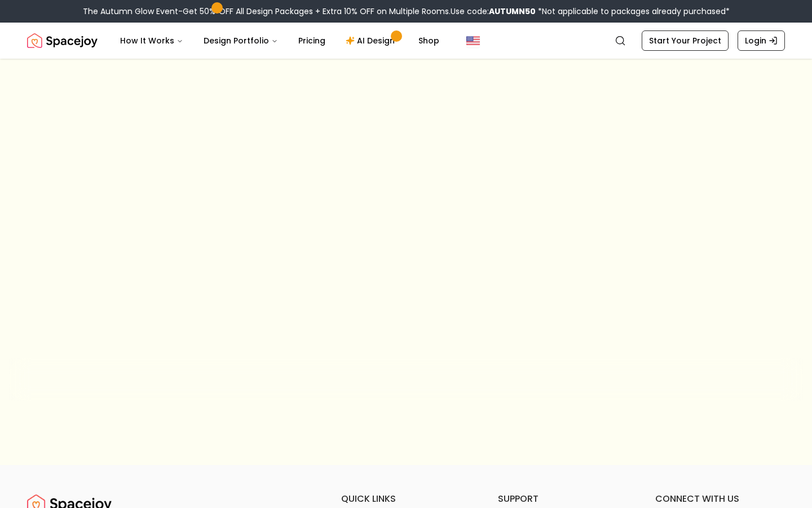  I want to click on b: AUTUMN50, so click(512, 11).